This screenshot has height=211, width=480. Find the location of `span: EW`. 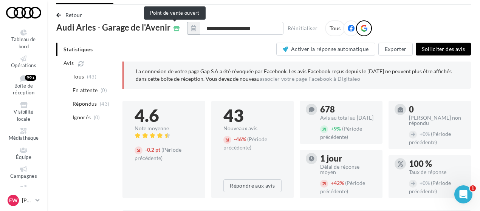

span: EW is located at coordinates (13, 201).